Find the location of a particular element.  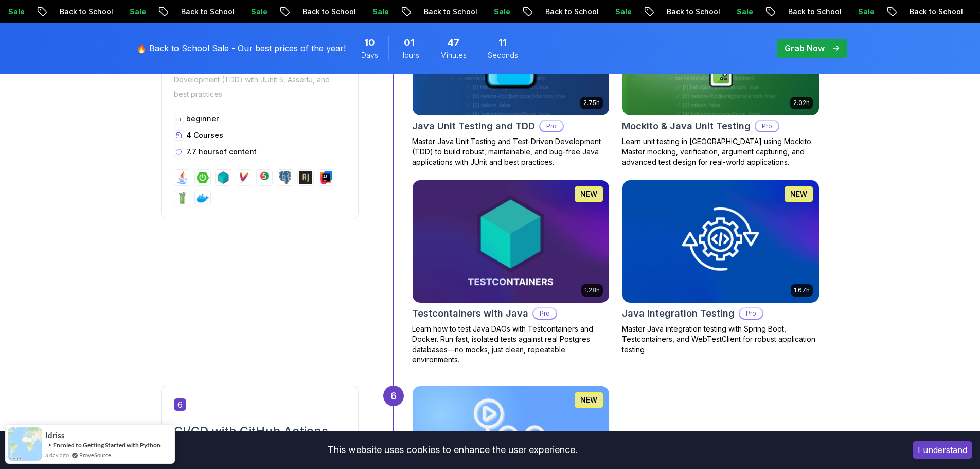

img: assertj logo is located at coordinates (306, 178).